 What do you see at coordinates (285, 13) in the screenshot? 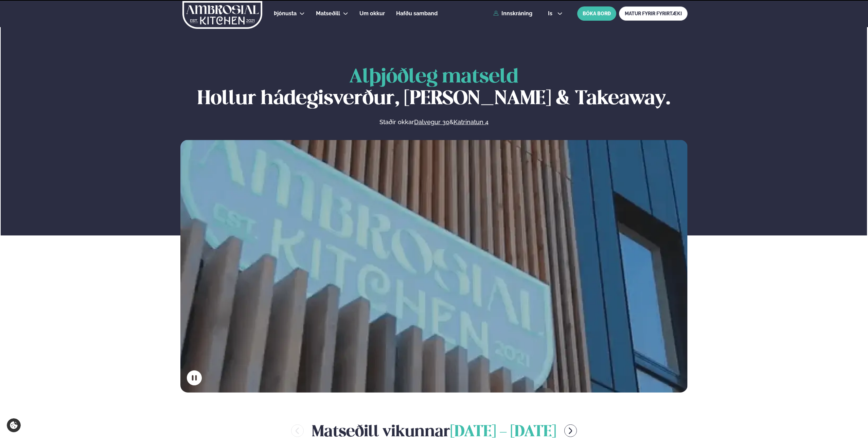
I see `a: Þjónusta` at bounding box center [285, 13].